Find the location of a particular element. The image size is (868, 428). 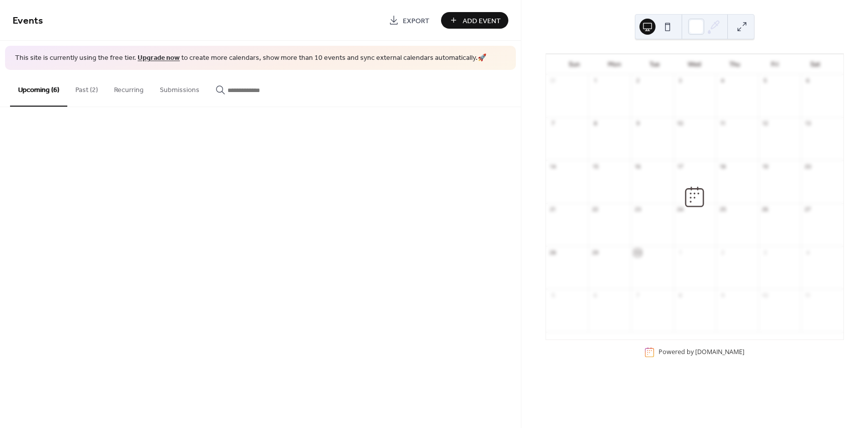

a: Add Event is located at coordinates (475, 20).